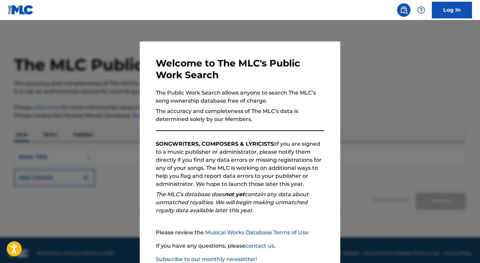 The image size is (480, 263). What do you see at coordinates (404, 10) in the screenshot?
I see `img: search` at bounding box center [404, 10].